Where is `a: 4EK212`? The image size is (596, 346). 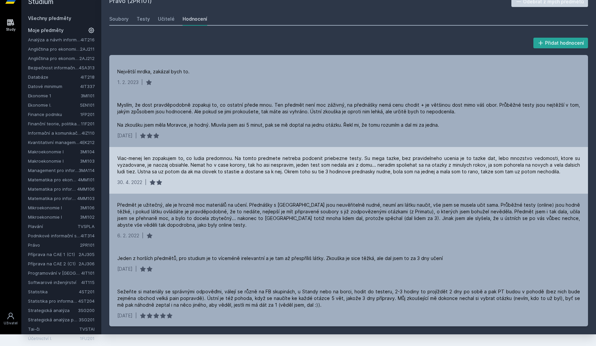
a: 4EK212 is located at coordinates (87, 142).